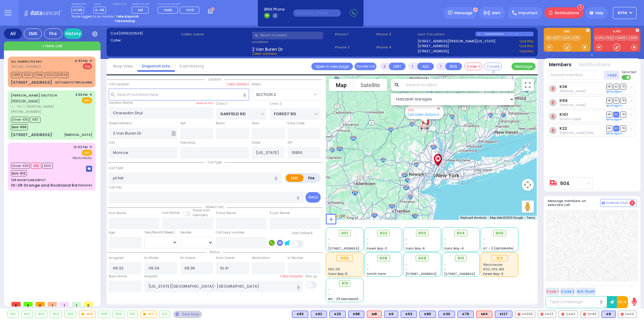 This screenshot has width=644, height=320. I want to click on label: Cross 2, so click(275, 103).